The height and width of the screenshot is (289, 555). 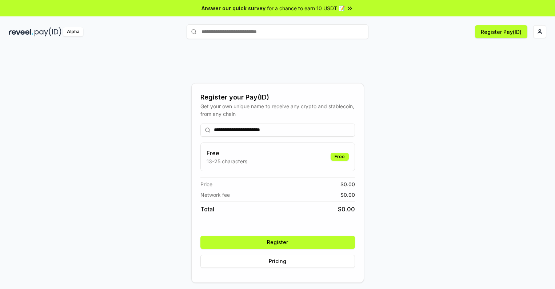 I want to click on span: Network fee, so click(x=215, y=194).